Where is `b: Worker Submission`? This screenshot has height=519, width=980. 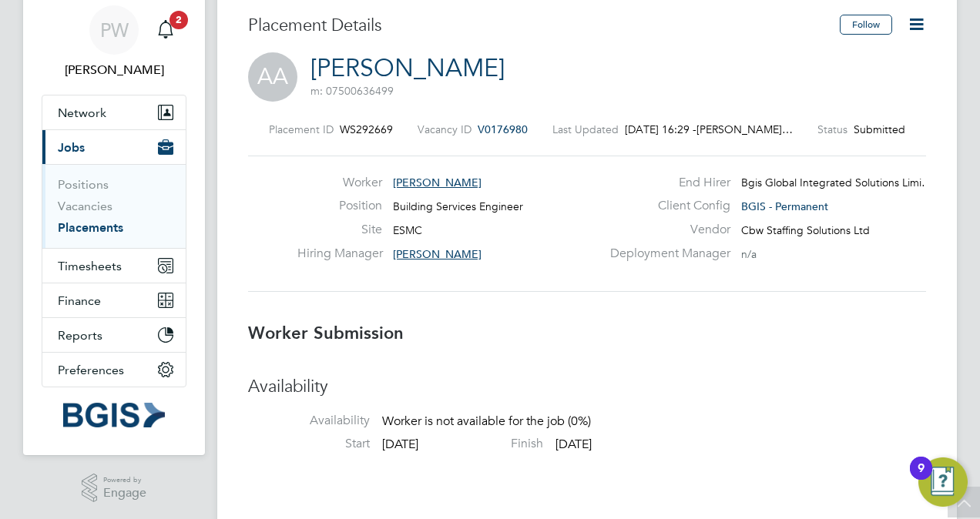
b: Worker Submission is located at coordinates (326, 332).